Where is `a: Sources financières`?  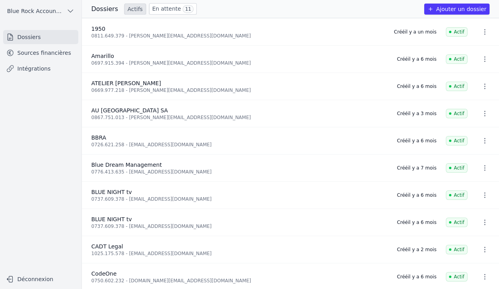 a: Sources financières is located at coordinates (41, 53).